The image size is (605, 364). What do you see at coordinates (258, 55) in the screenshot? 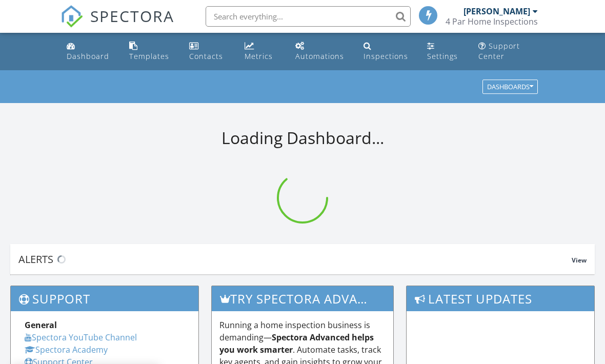
I see `div: Metrics` at bounding box center [258, 55].